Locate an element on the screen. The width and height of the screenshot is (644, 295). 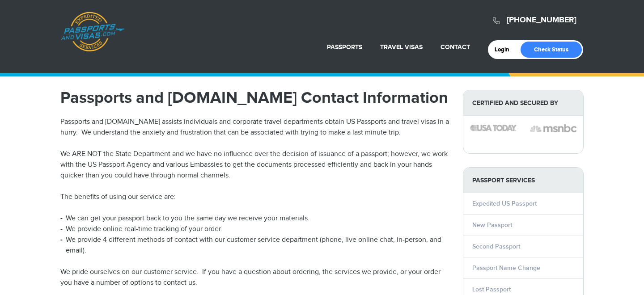
p: We pride ourselves on our customer service. If you have a question about ordering, the services w... is located at coordinates (255, 278).